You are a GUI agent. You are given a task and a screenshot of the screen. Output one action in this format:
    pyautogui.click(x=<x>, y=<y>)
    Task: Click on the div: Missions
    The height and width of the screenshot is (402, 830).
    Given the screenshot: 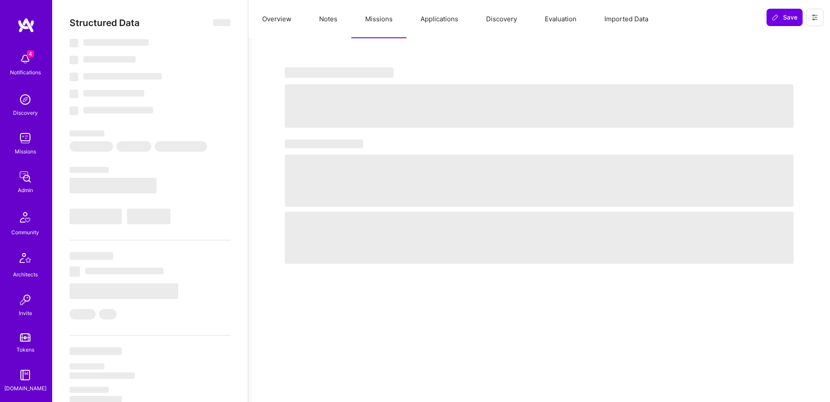 What is the action you would take?
    pyautogui.click(x=25, y=151)
    